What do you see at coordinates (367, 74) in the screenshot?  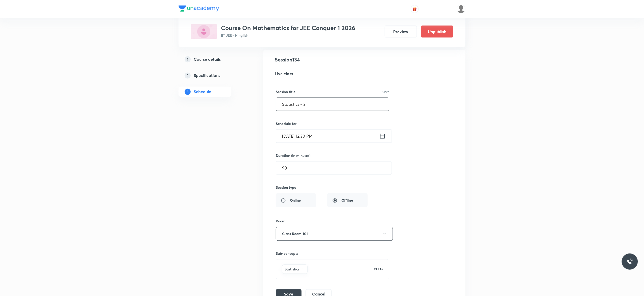 I see `h5: Live class` at bounding box center [367, 74].